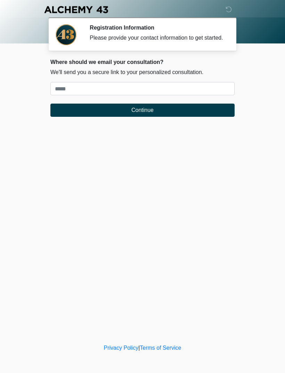  What do you see at coordinates (160, 347) in the screenshot?
I see `a: Terms of Service` at bounding box center [160, 347].